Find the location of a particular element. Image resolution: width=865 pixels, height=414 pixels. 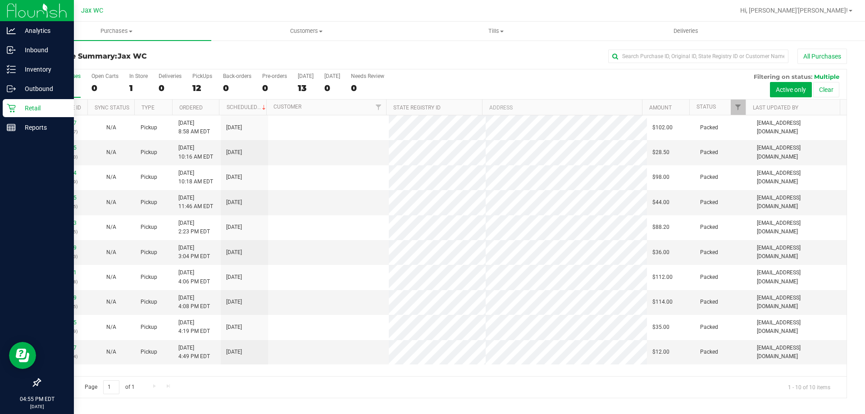

a: Customer is located at coordinates (288, 107).